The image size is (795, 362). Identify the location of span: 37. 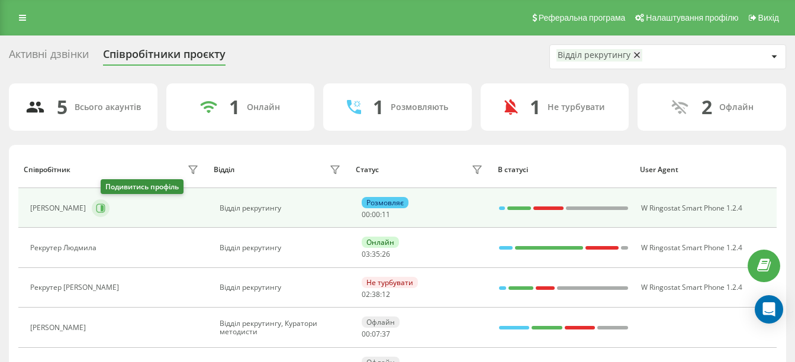
(386, 334).